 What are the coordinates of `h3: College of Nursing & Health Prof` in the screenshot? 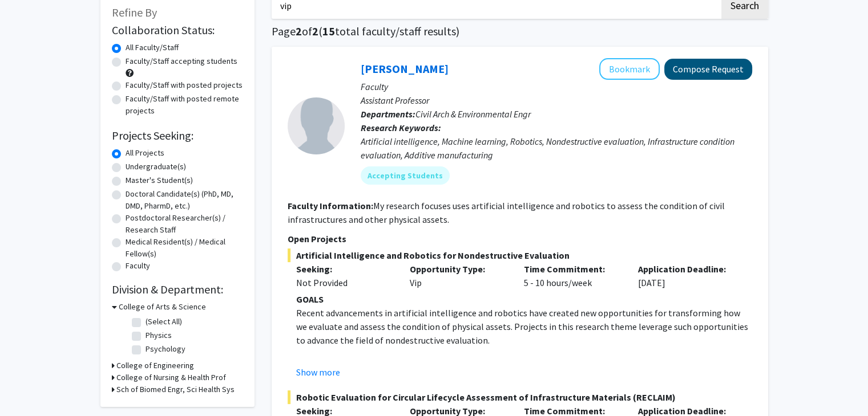 It's located at (171, 377).